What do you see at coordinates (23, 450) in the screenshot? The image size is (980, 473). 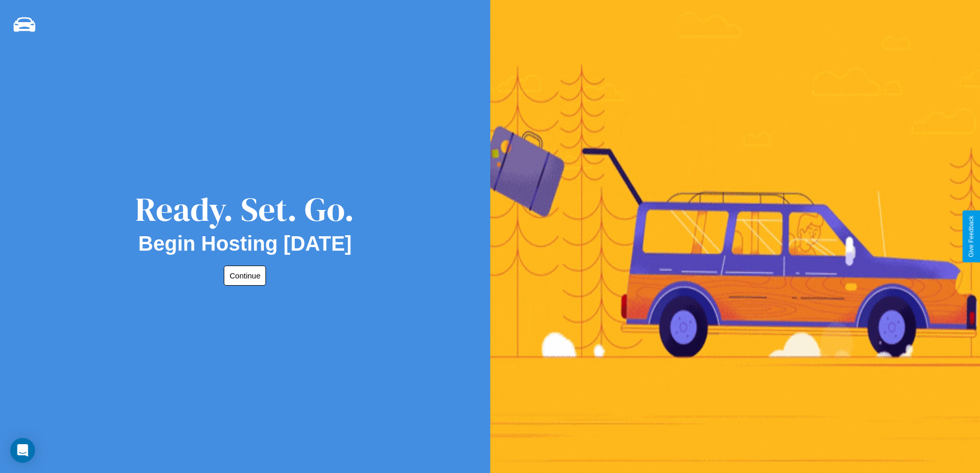 I see `div: Open Intercom Messenger` at bounding box center [23, 450].